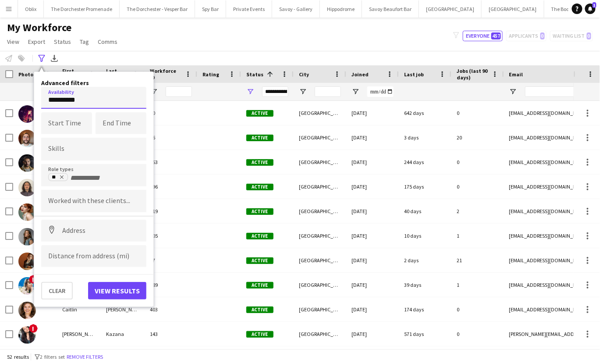  I want to click on span: 457, so click(497, 36).